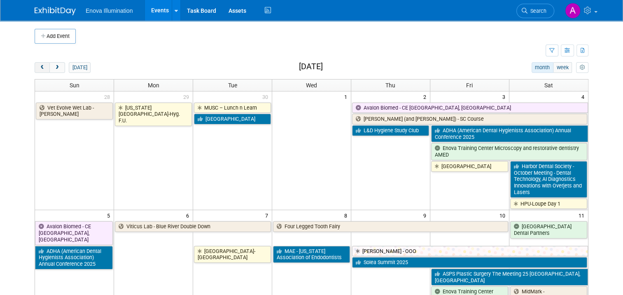 This screenshot has height=295, width=623. Describe the element at coordinates (504, 215) in the screenshot. I see `span: 10` at that location.